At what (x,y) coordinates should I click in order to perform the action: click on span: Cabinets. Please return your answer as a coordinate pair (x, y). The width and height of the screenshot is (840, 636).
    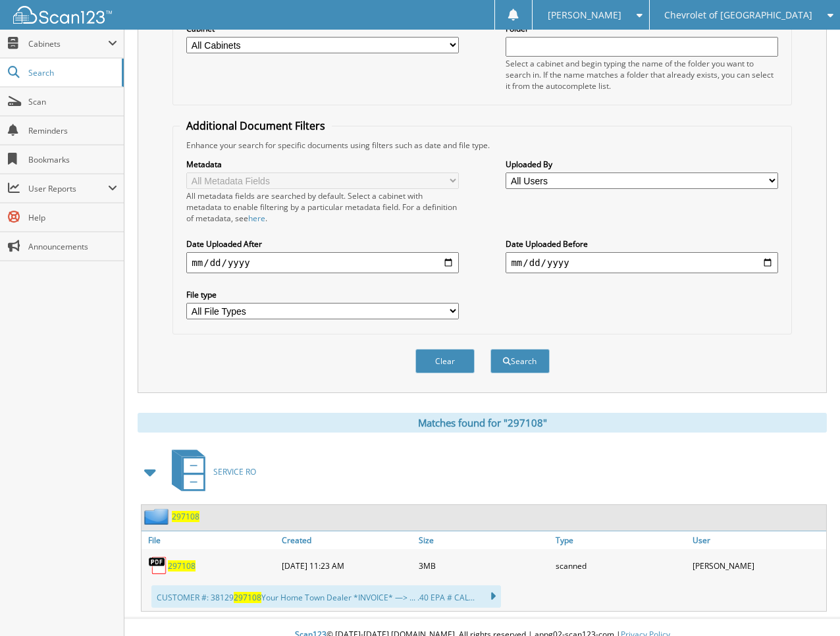
    Looking at the image, I should click on (68, 43).